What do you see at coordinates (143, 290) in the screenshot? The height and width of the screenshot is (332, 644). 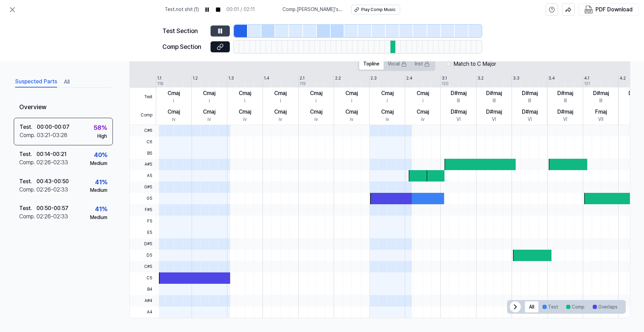 I see `span: B4` at bounding box center [143, 290].